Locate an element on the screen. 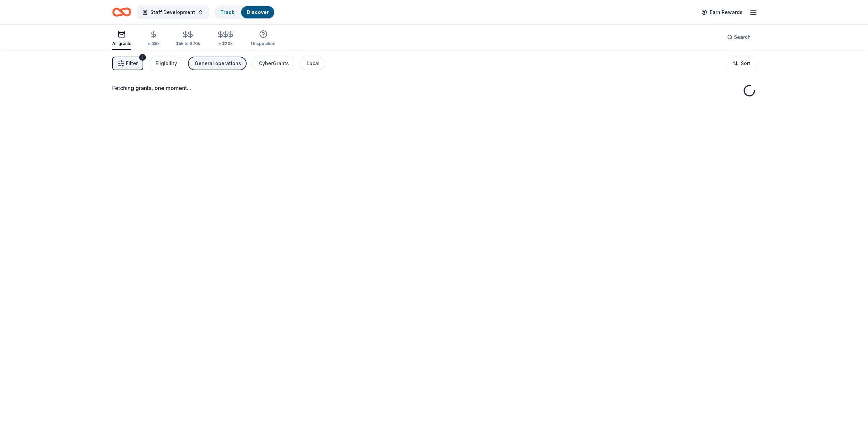 The width and height of the screenshot is (868, 445). div: Local is located at coordinates (313, 63).